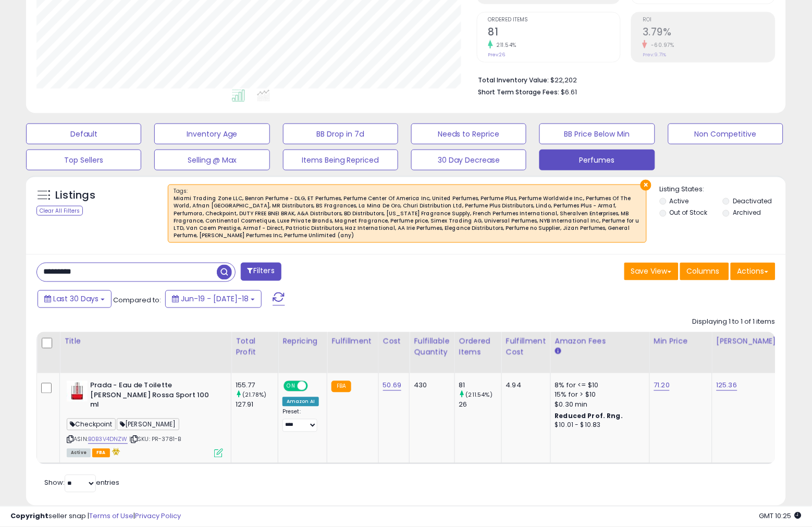 The width and height of the screenshot is (812, 527). I want to click on label: Archived, so click(747, 212).